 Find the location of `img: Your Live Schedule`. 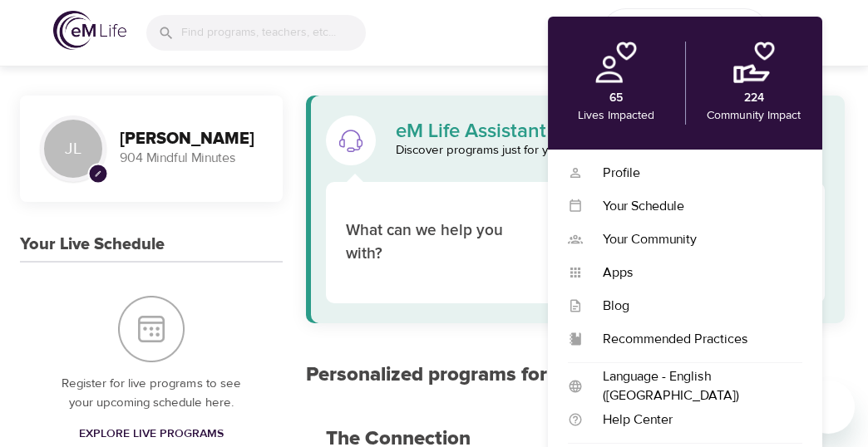

img: Your Live Schedule is located at coordinates (151, 329).